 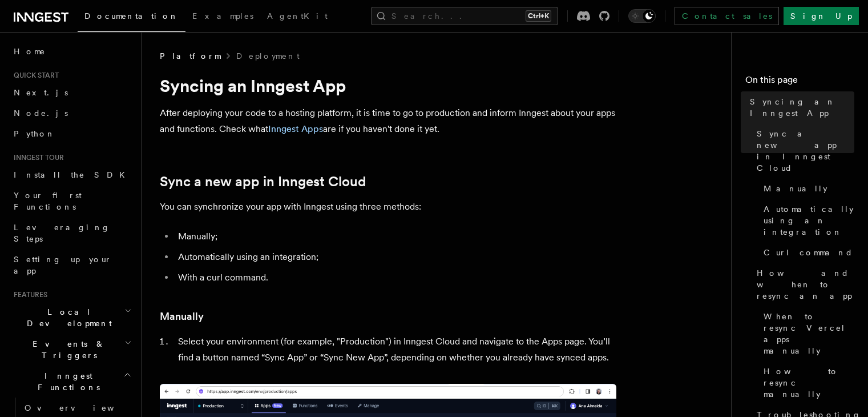 What do you see at coordinates (47, 201) in the screenshot?
I see `span: Your first Functions` at bounding box center [47, 201].